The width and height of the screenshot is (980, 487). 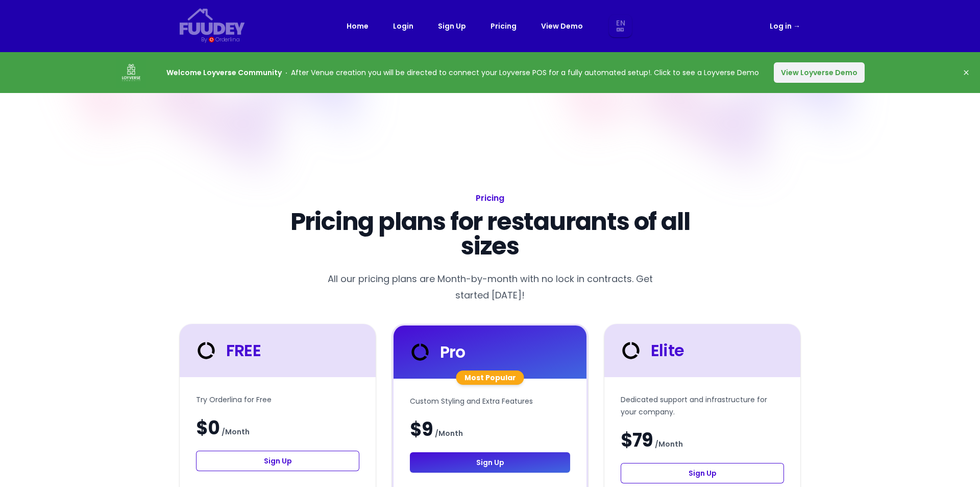 I want to click on span: $0, so click(x=207, y=428).